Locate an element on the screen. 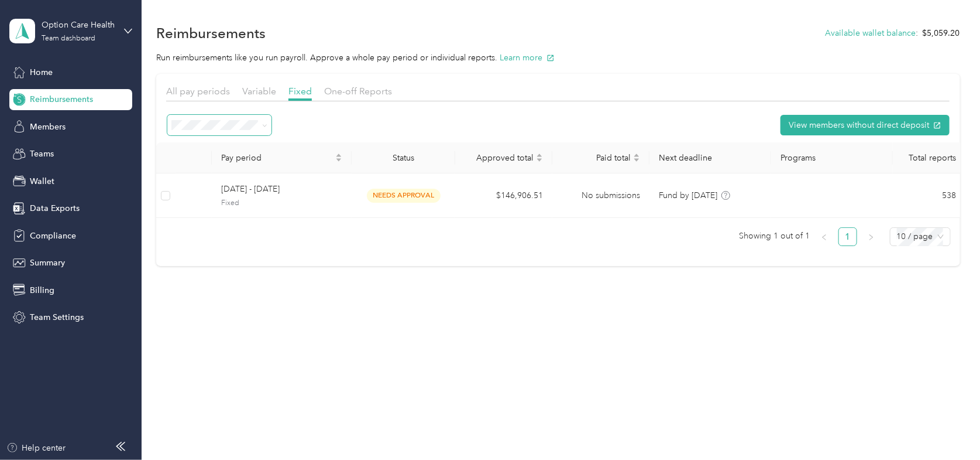 This screenshot has width=980, height=460. span: Billing is located at coordinates (42, 290).